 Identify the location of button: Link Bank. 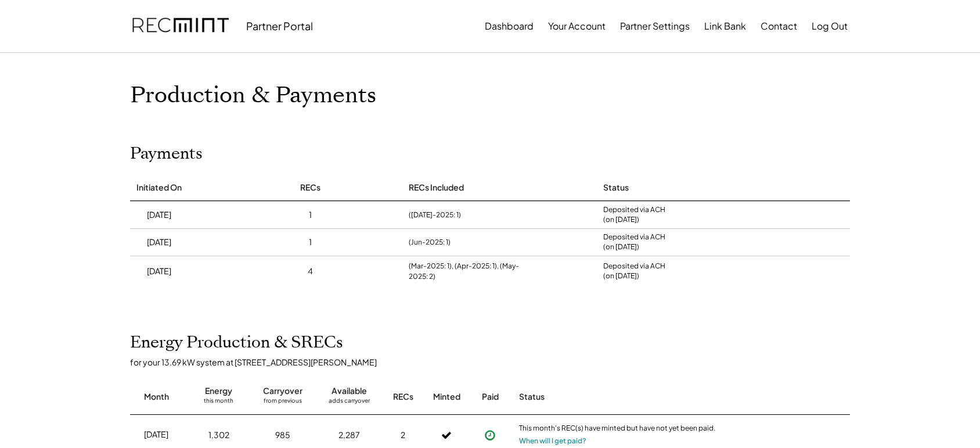
(725, 26).